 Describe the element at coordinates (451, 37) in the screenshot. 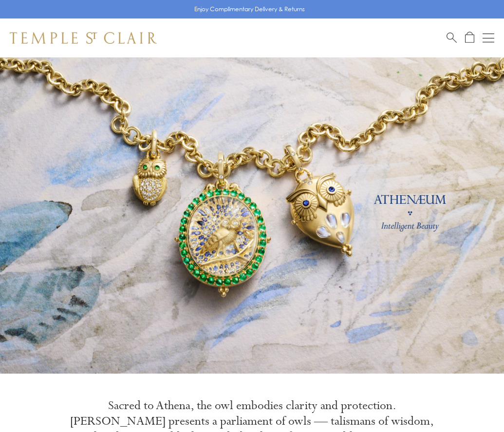

I see `a: Search` at that location.